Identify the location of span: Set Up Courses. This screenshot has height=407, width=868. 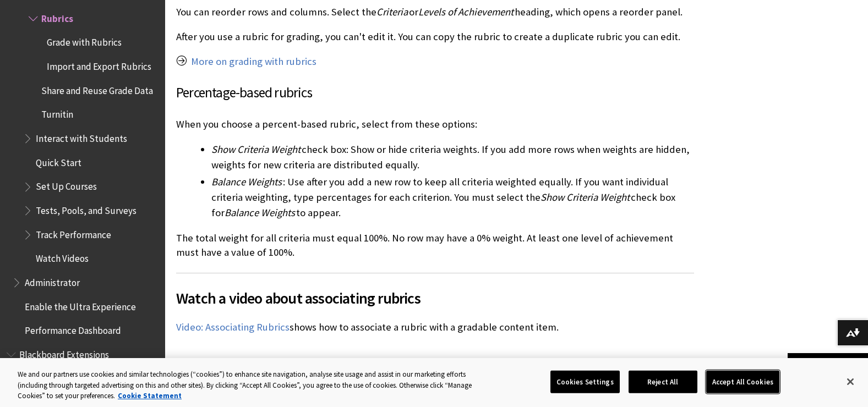
(66, 185).